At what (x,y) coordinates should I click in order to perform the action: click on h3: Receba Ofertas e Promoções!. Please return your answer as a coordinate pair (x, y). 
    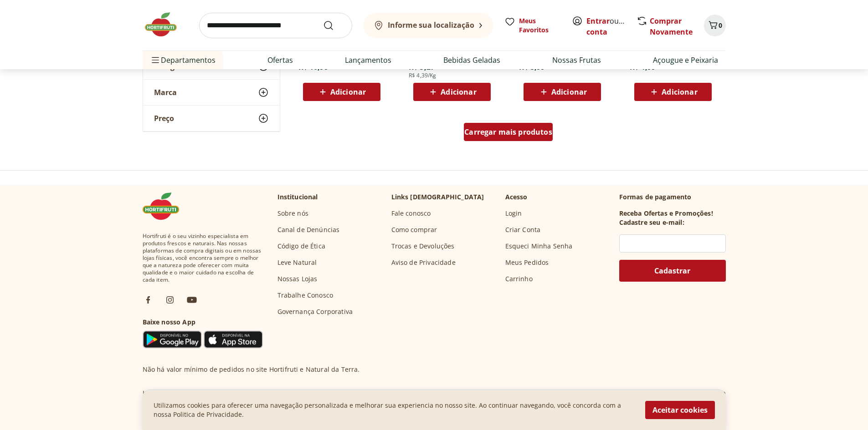
    Looking at the image, I should click on (666, 214).